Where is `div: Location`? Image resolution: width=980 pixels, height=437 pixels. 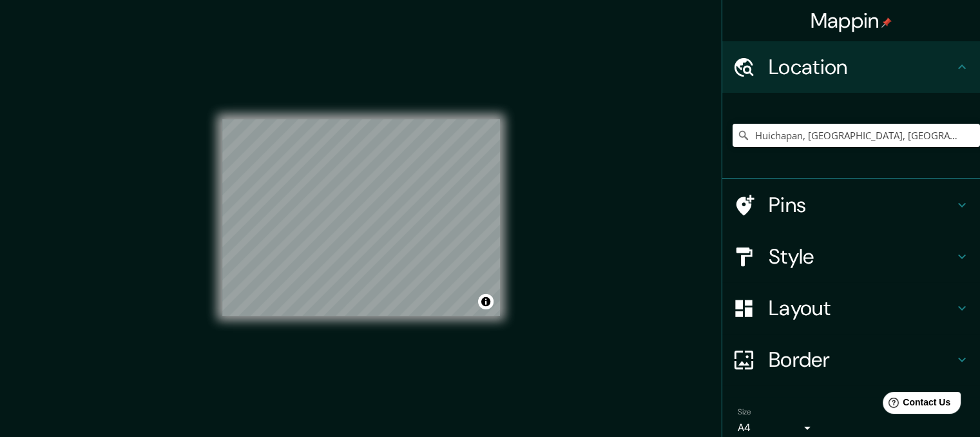 div: Location is located at coordinates (851, 67).